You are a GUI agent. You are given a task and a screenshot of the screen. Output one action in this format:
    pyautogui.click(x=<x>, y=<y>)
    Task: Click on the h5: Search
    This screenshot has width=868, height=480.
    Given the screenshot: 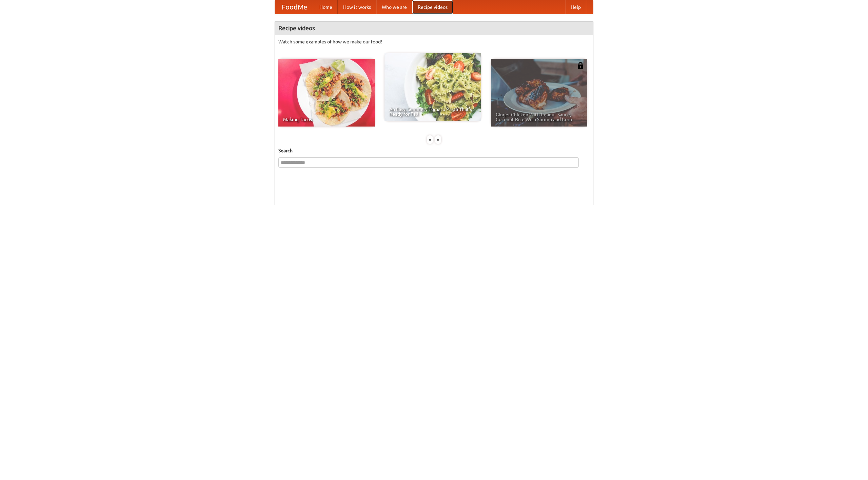 What is the action you would take?
    pyautogui.click(x=434, y=151)
    